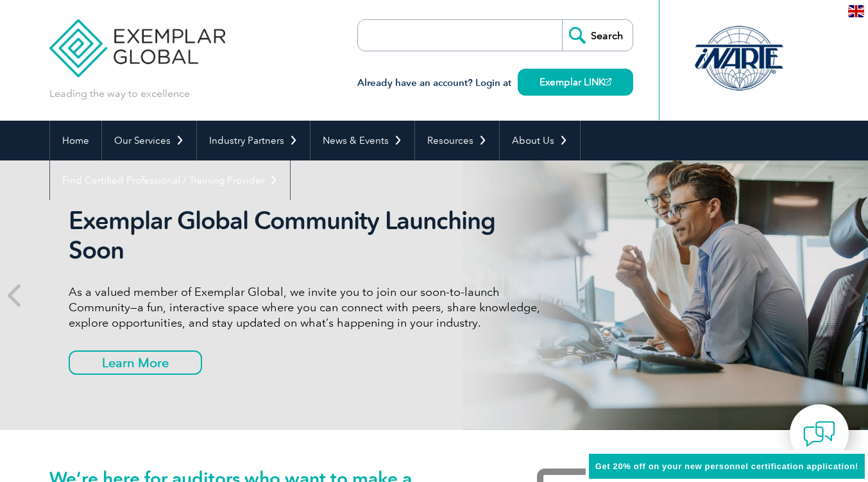 This screenshot has height=482, width=868. Describe the element at coordinates (727, 466) in the screenshot. I see `span: Get 20% off on your new personnel certification application!` at that location.